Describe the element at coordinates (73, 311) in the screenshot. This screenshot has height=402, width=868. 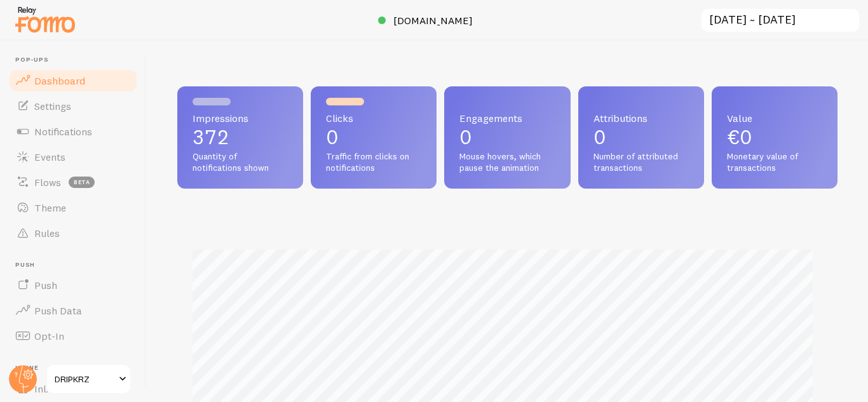
I see `a: Push Data` at that location.